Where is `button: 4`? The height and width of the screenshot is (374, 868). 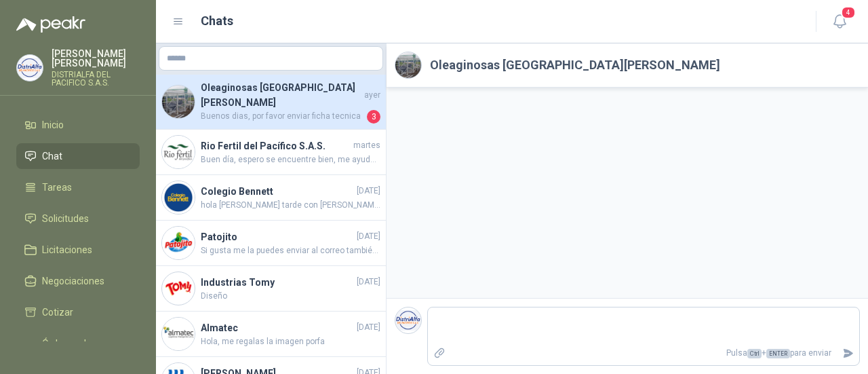
button: 4 is located at coordinates (840, 22).